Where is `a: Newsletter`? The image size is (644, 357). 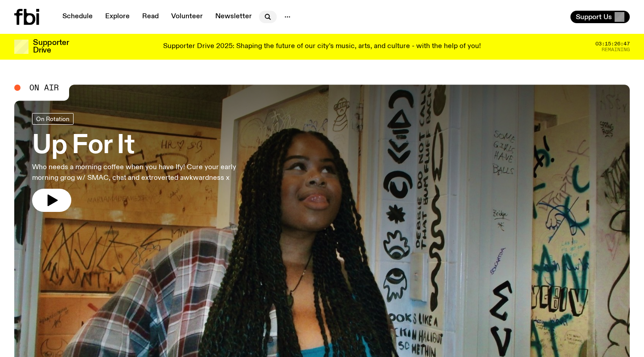
a: Newsletter is located at coordinates (233, 17).